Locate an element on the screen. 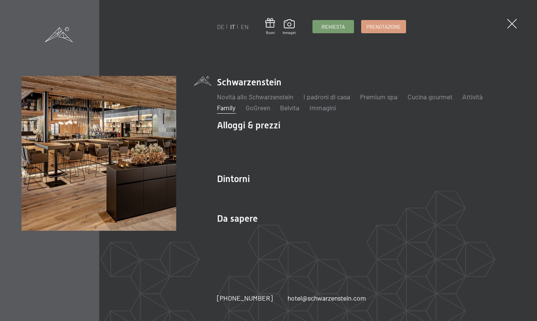 The image size is (537, 321). a: Family is located at coordinates (226, 108).